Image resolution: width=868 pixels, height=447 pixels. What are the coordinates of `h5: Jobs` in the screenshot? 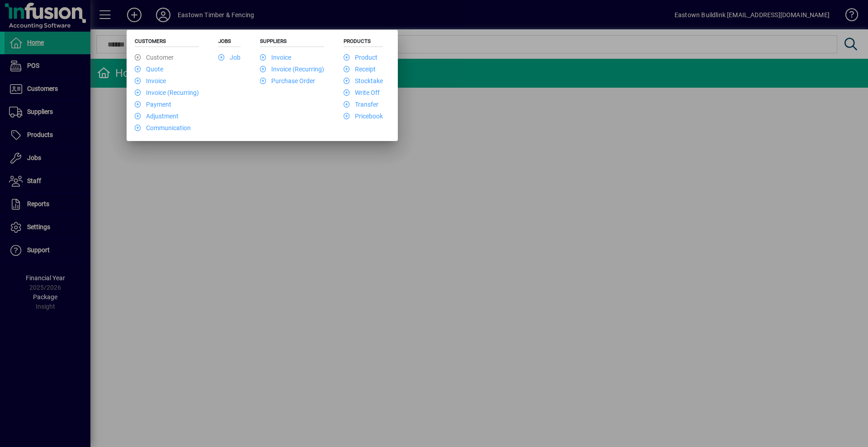 It's located at (229, 42).